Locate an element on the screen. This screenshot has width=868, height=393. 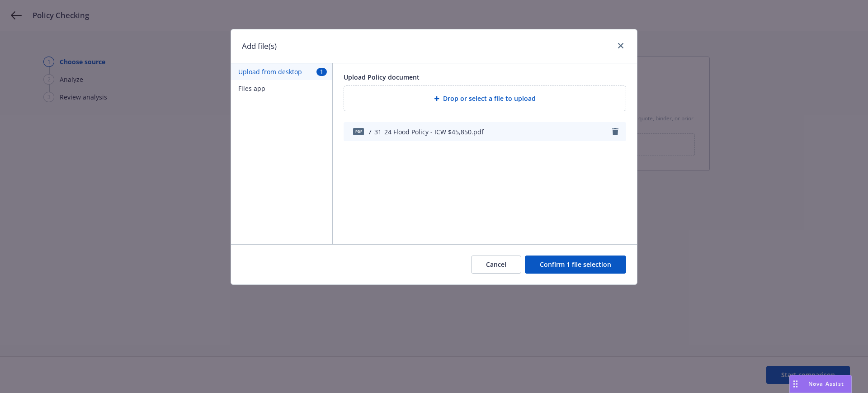
button: Files app is located at coordinates (282, 88).